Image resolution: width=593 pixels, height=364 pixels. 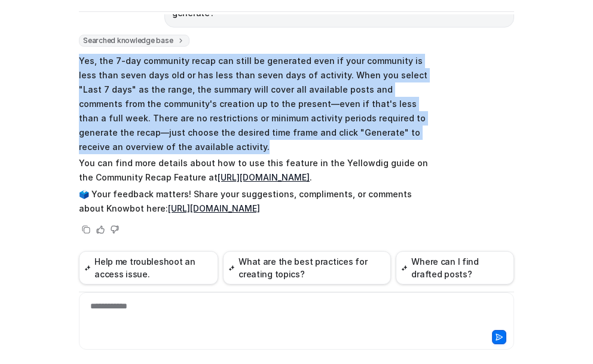 I want to click on button: Help me troubleshoot an access issue., so click(x=148, y=268).